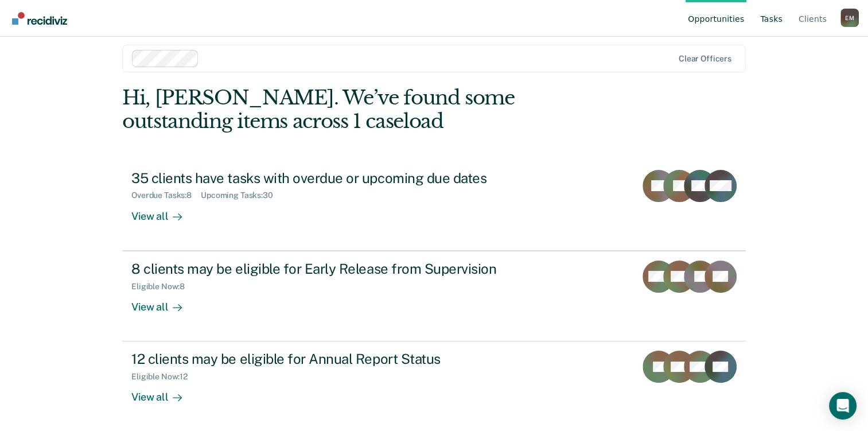 This screenshot has width=868, height=431. I want to click on div: E M, so click(850, 18).